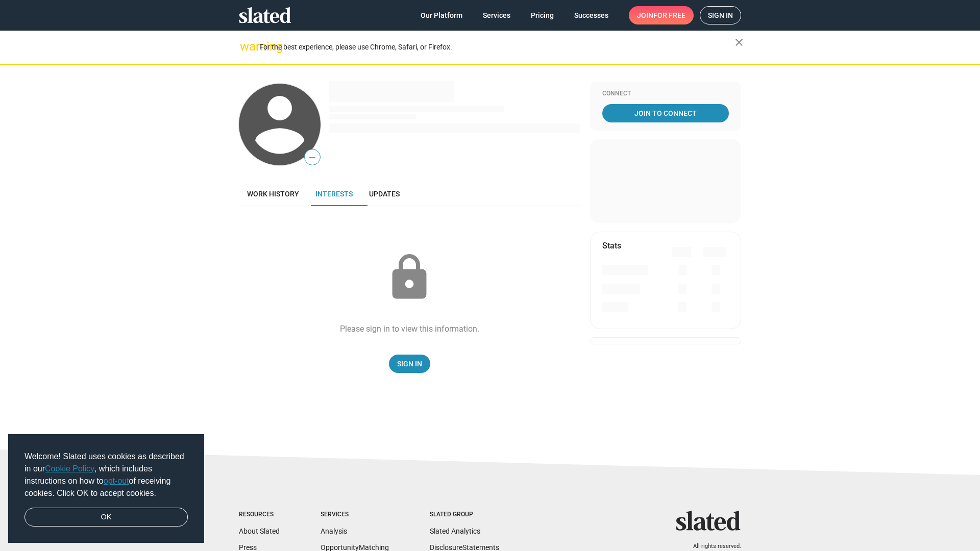 The width and height of the screenshot is (980, 551). I want to click on span: Join, so click(661, 15).